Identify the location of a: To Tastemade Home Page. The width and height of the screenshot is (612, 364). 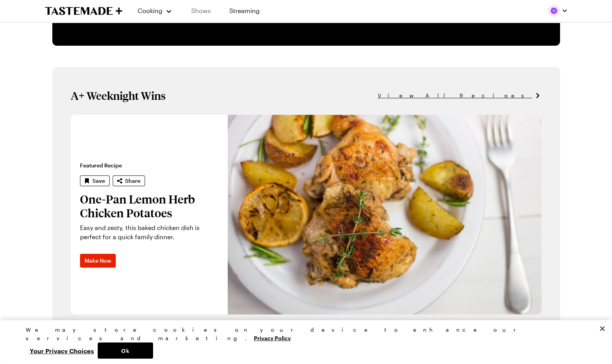
(83, 10).